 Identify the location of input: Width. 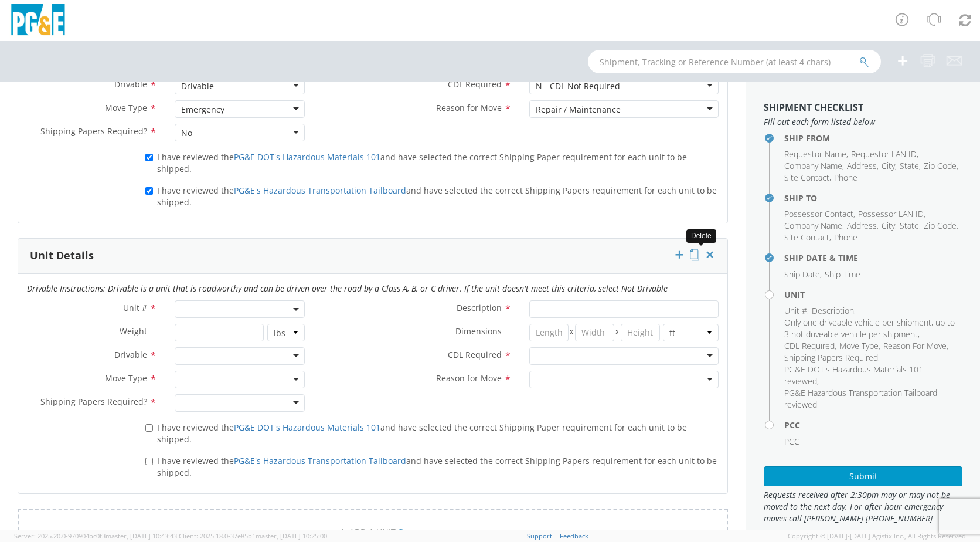
(594, 332).